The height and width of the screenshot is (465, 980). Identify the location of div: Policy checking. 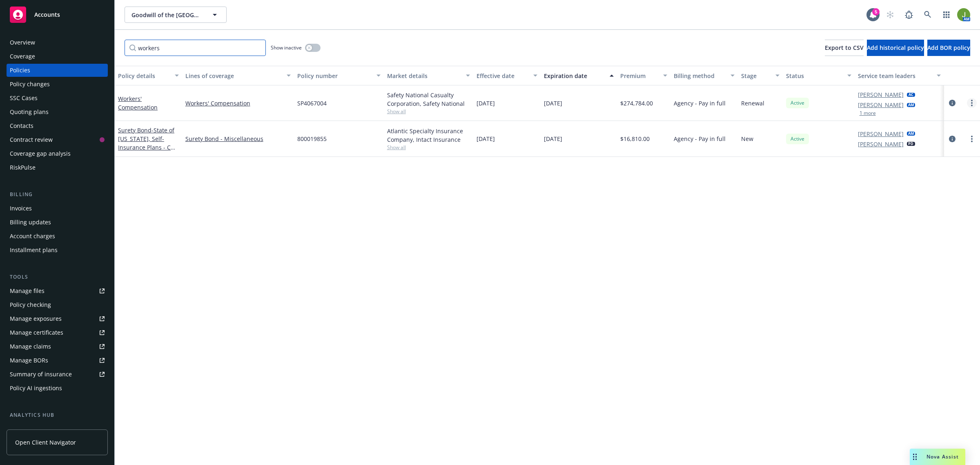
(30, 305).